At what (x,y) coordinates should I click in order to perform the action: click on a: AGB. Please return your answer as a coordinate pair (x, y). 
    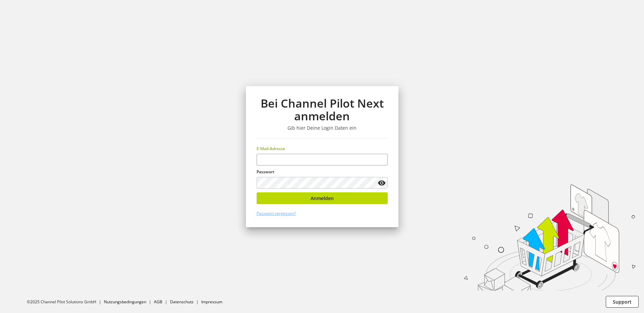
    Looking at the image, I should click on (158, 302).